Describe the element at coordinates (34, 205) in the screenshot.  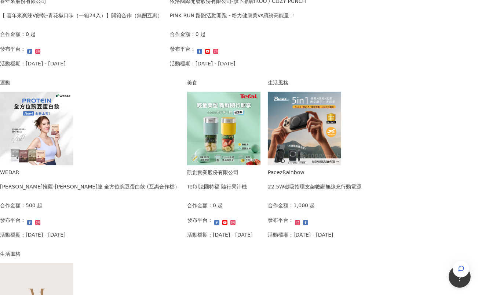
I see `p: 500 起` at that location.